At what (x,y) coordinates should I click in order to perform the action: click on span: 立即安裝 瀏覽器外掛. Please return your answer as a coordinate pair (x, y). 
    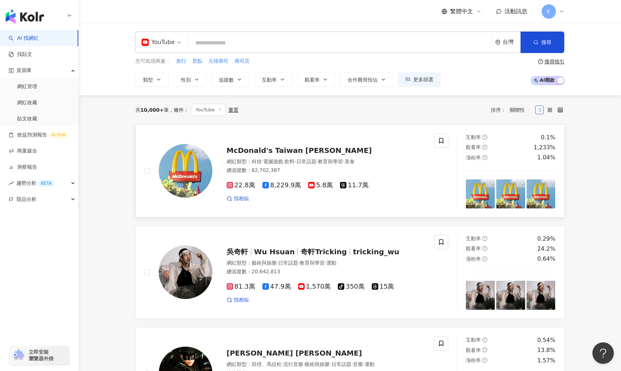
    Looking at the image, I should click on (41, 355).